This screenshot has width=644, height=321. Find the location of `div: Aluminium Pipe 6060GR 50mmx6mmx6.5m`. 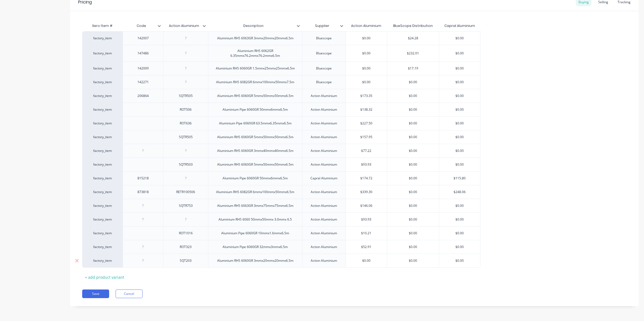

div: Aluminium Pipe 6060GR 50mmx6mmx6.5m is located at coordinates (255, 178).